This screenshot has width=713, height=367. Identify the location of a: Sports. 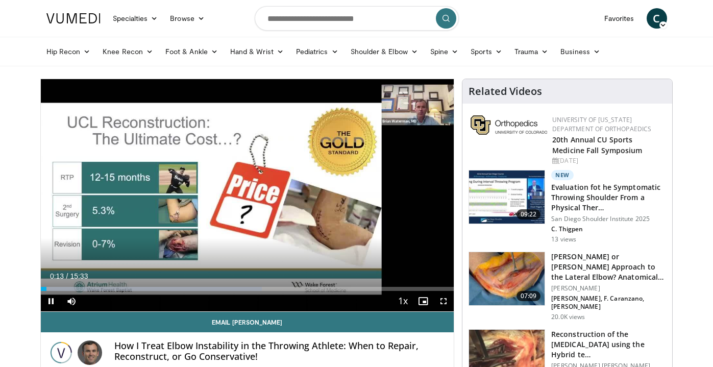
(487, 52).